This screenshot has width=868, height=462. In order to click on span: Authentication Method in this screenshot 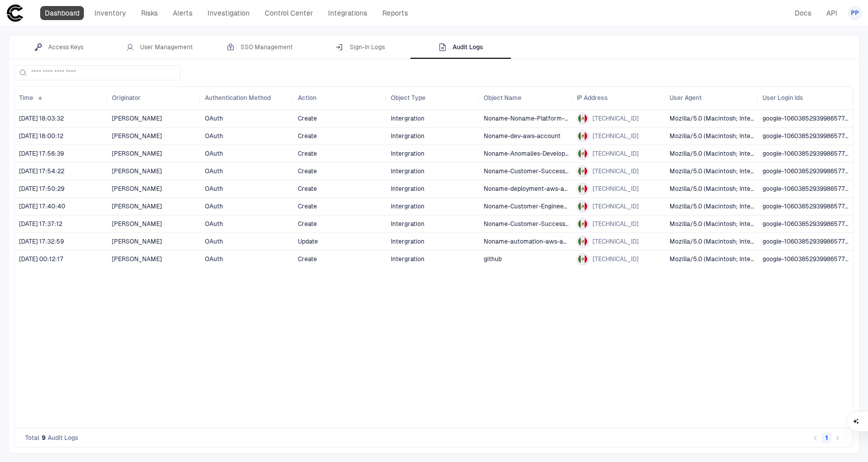, I will do `click(238, 98)`.